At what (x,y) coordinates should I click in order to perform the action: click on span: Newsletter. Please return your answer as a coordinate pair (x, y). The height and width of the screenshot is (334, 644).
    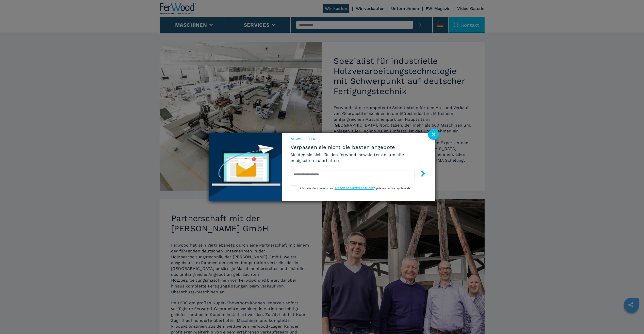
    Looking at the image, I should click on (358, 139).